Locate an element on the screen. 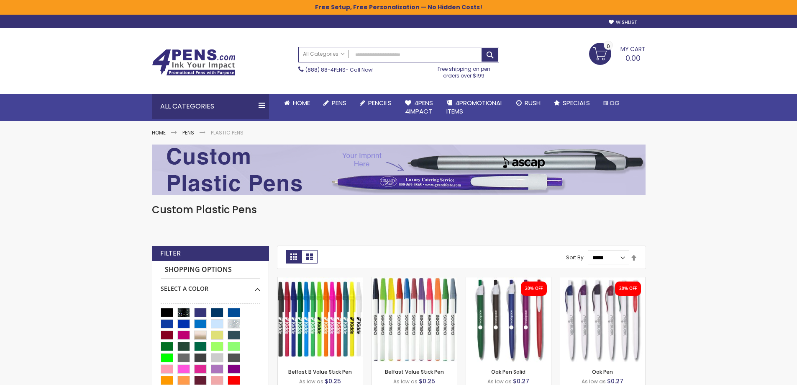  a: Pencils is located at coordinates (376, 103).